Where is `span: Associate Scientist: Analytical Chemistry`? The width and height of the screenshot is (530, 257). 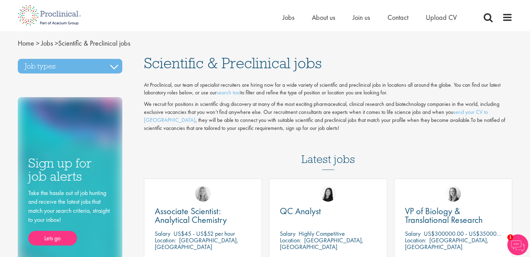
span: Associate Scientist: Analytical Chemistry is located at coordinates (190, 215).